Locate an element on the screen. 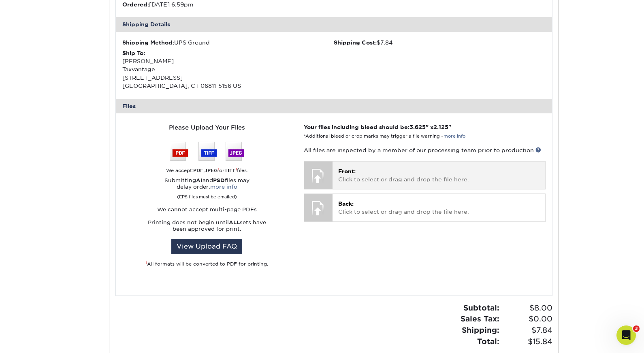 This screenshot has width=644, height=353. strong: AI is located at coordinates (199, 180).